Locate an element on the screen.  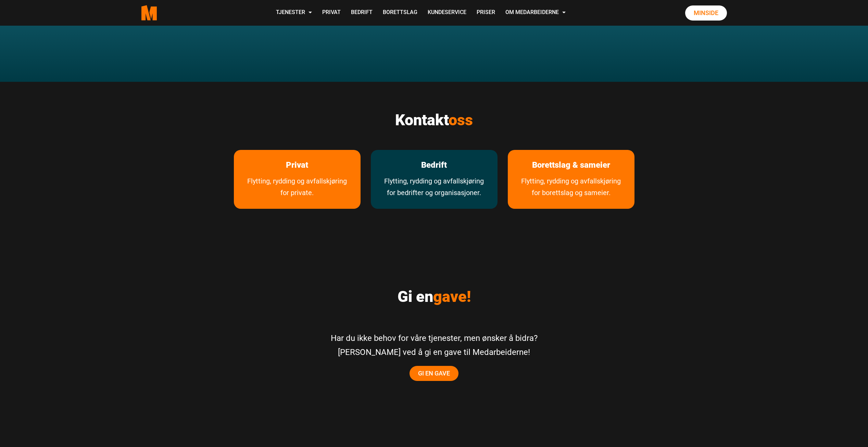
span: oss is located at coordinates (461, 120).